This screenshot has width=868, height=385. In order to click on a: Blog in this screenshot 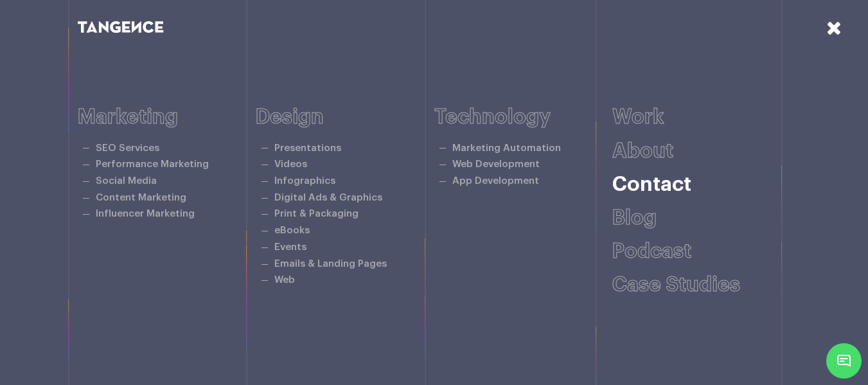, I will do `click(635, 218)`.